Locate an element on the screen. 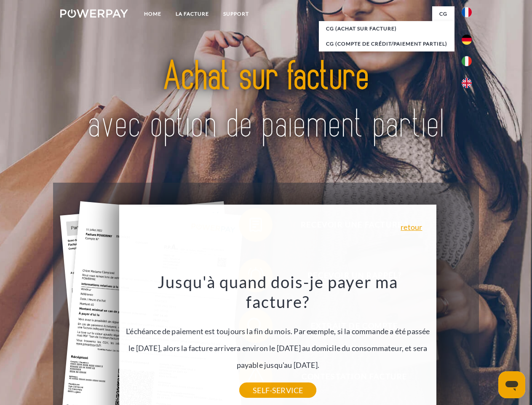 Image resolution: width=532 pixels, height=405 pixels. img: fr is located at coordinates (467, 12).